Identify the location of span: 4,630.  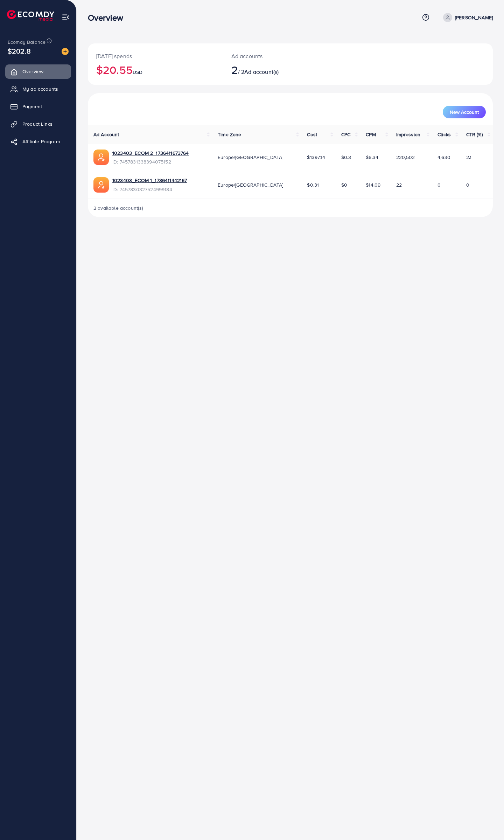
(444, 157).